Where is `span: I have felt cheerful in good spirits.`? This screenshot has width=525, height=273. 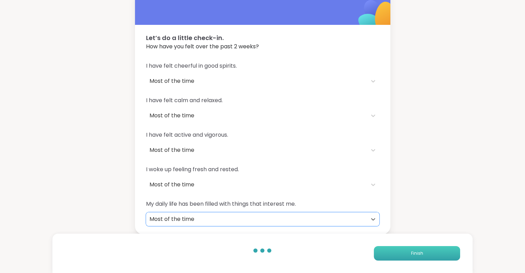 span: I have felt cheerful in good spirits. is located at coordinates (263, 66).